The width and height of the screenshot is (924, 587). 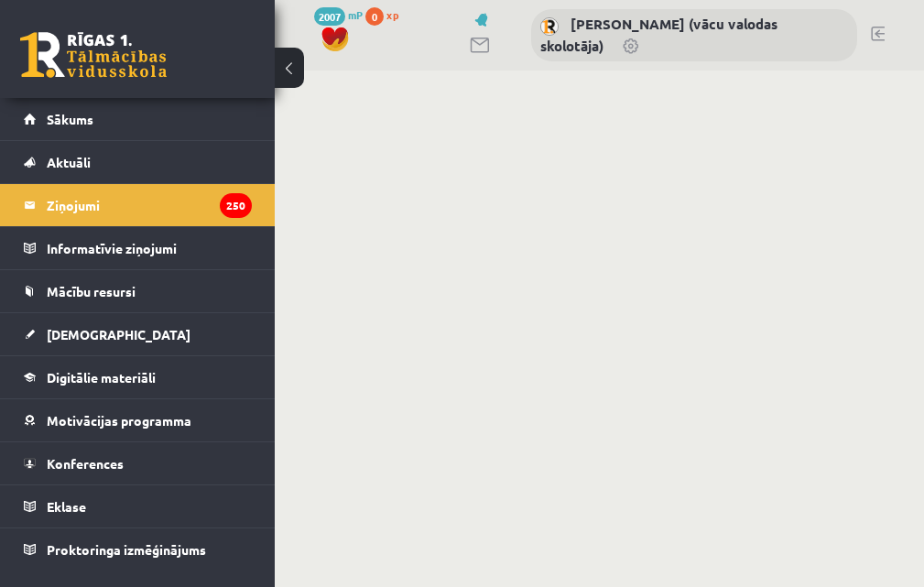 What do you see at coordinates (66, 506) in the screenshot?
I see `span: Eklase` at bounding box center [66, 506].